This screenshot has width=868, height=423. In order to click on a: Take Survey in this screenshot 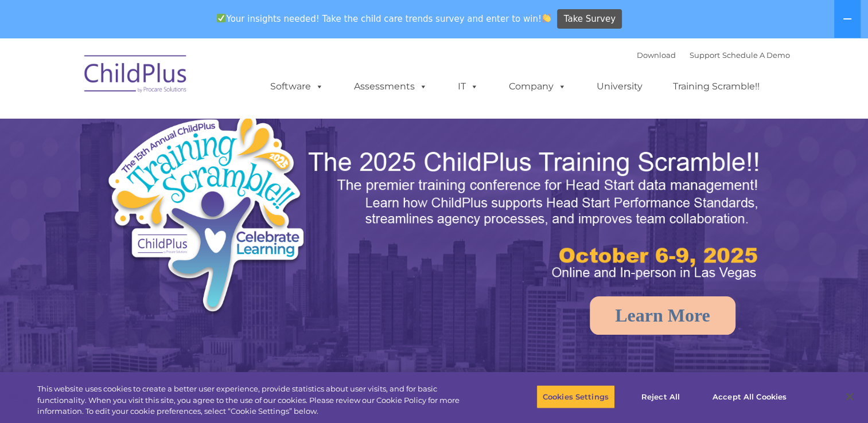, I will do `click(590, 19)`.